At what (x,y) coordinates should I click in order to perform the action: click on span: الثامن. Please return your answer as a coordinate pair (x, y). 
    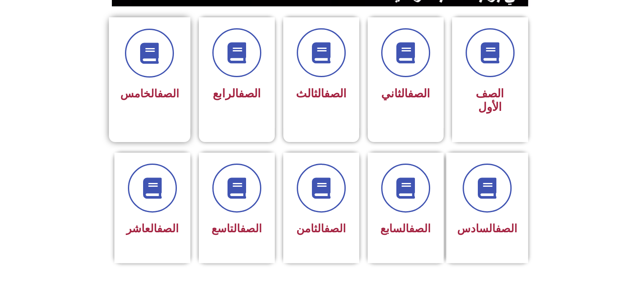
    Looking at the image, I should click on (321, 229).